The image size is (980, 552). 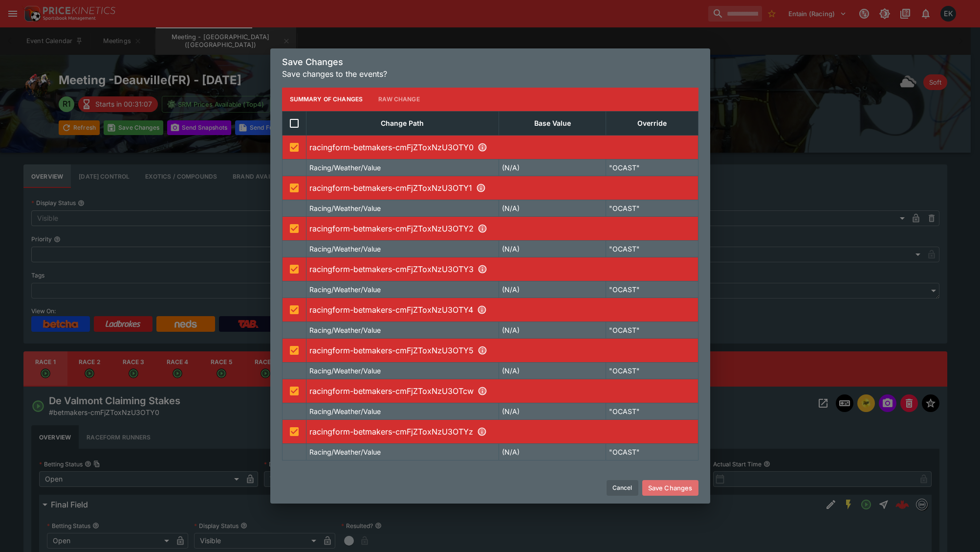 What do you see at coordinates (482, 432) in the screenshot?
I see `svg: R8 - Du Champ Durand Handicap` at bounding box center [482, 432].